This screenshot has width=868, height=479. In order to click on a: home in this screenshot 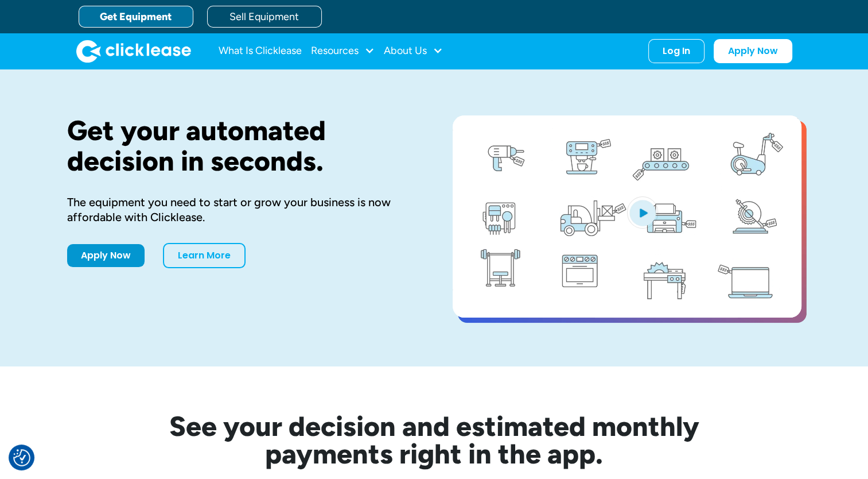, I will do `click(133, 51)`.